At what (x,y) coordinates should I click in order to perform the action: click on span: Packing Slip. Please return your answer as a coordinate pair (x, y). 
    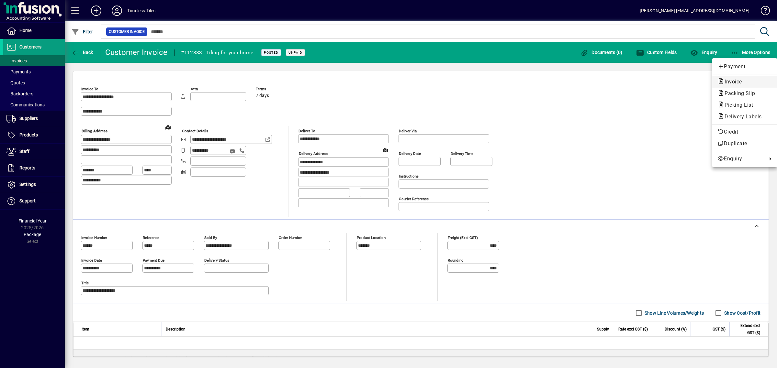
    Looking at the image, I should click on (738, 93).